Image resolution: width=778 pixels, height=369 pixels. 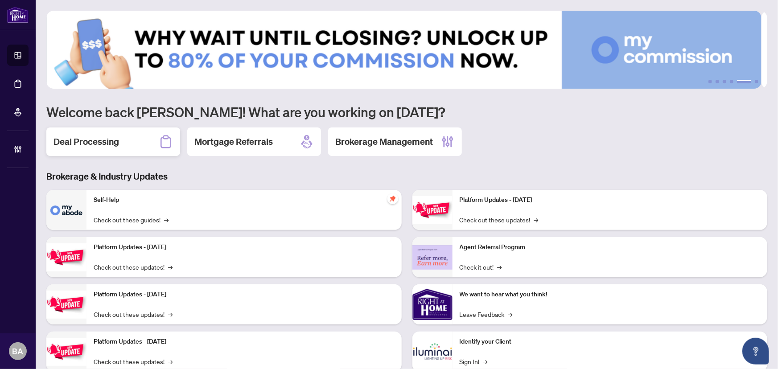 I want to click on img: Platform Updates - September 16, 2025, so click(x=66, y=257).